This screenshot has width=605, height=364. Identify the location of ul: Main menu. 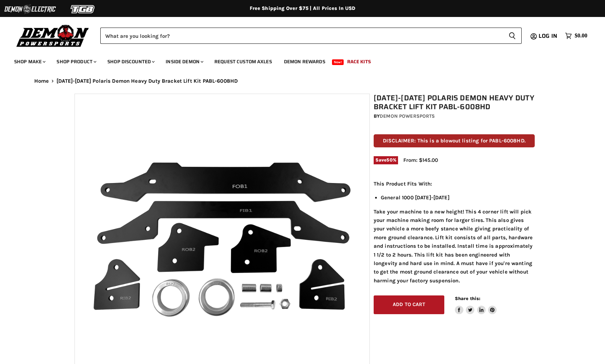
(297, 60).